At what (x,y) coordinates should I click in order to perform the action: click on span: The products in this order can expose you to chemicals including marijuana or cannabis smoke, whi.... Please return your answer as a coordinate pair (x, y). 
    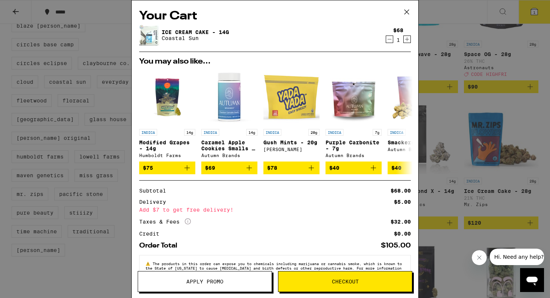
    Looking at the image, I should click on (274, 268).